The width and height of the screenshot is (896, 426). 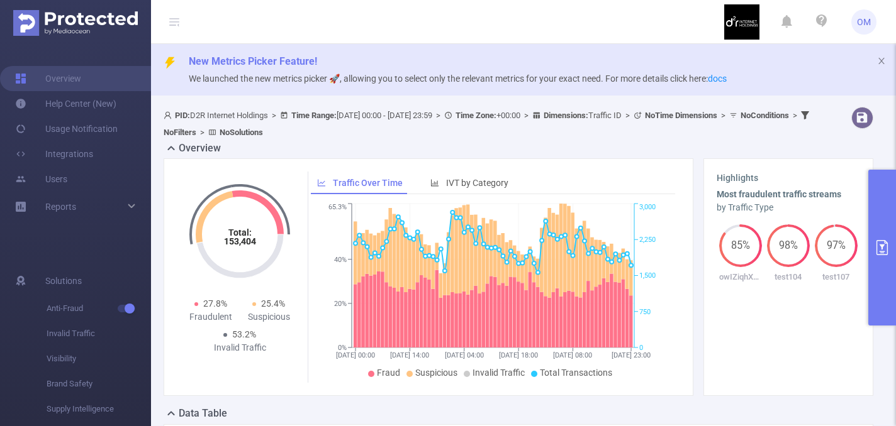 What do you see at coordinates (740, 246) in the screenshot?
I see `span: 85%` at bounding box center [740, 246].